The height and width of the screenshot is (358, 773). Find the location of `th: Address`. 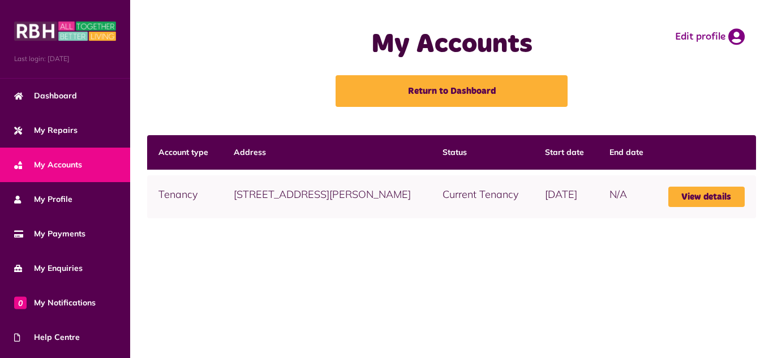

th: Address is located at coordinates (327, 152).